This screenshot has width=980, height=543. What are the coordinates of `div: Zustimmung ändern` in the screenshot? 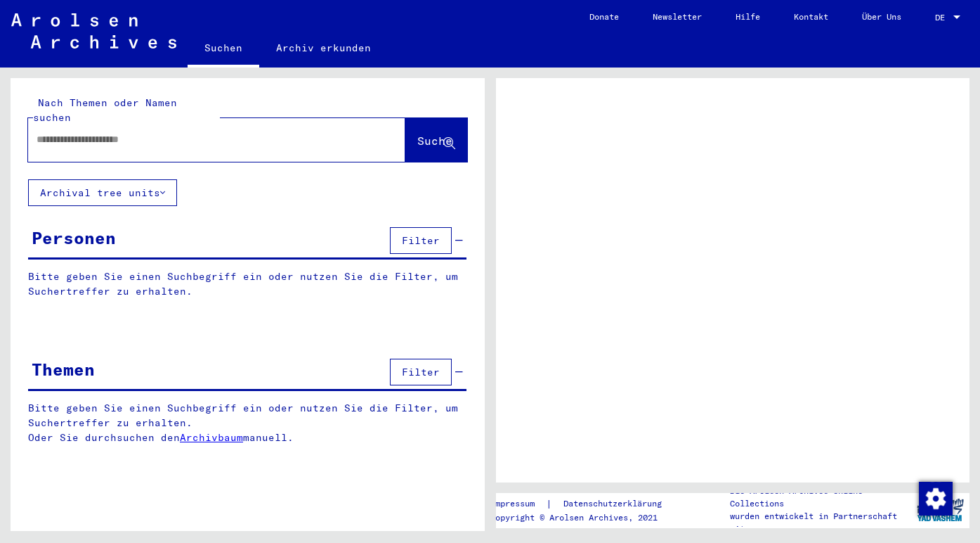 It's located at (935, 498).